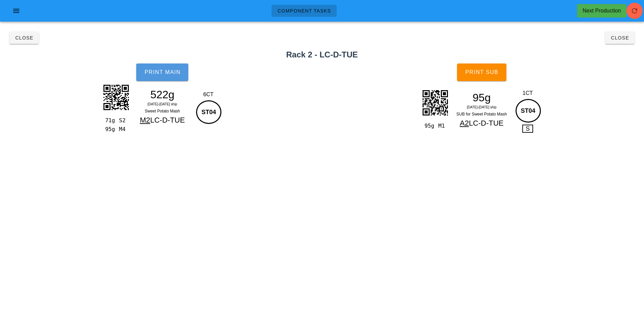 Image resolution: width=644 pixels, height=334 pixels. What do you see at coordinates (435, 103) in the screenshot?
I see `img: QQmv4A+0ygmUQAAAABJRU5ErkJggg==` at bounding box center [435, 103].